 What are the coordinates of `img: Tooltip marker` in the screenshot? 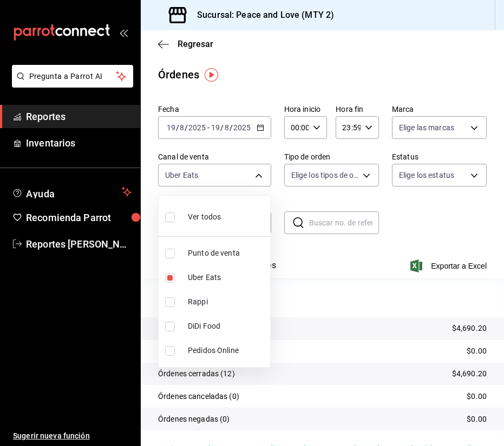 It's located at (211, 75).